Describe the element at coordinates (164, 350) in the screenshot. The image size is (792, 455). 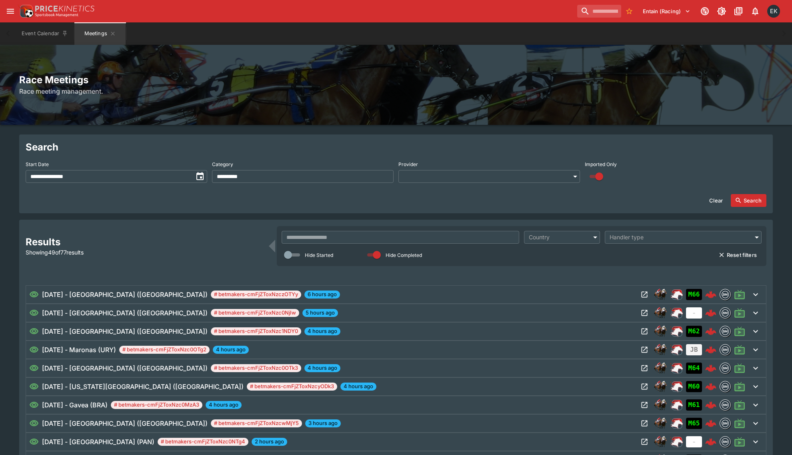
I see `span: # betmakers-cmFjZToxNzc0OTg2` at that location.